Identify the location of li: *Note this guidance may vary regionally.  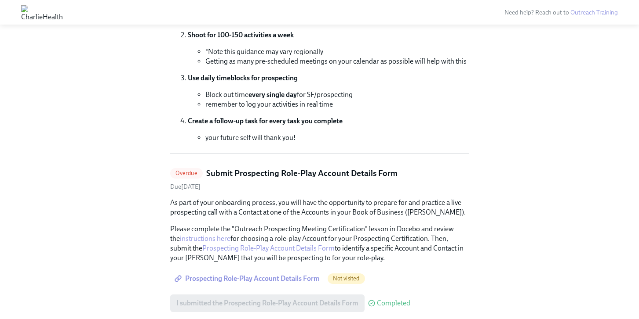
(337, 52).